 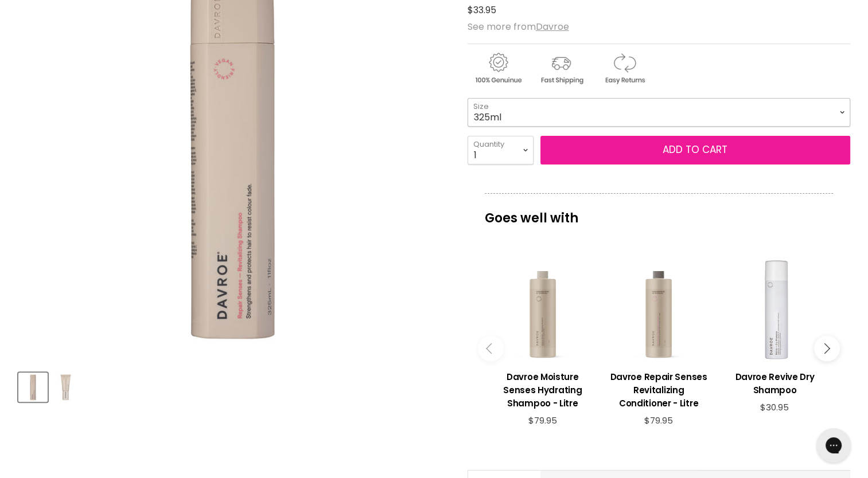 What do you see at coordinates (553, 26) in the screenshot?
I see `u: Davroe` at bounding box center [553, 26].